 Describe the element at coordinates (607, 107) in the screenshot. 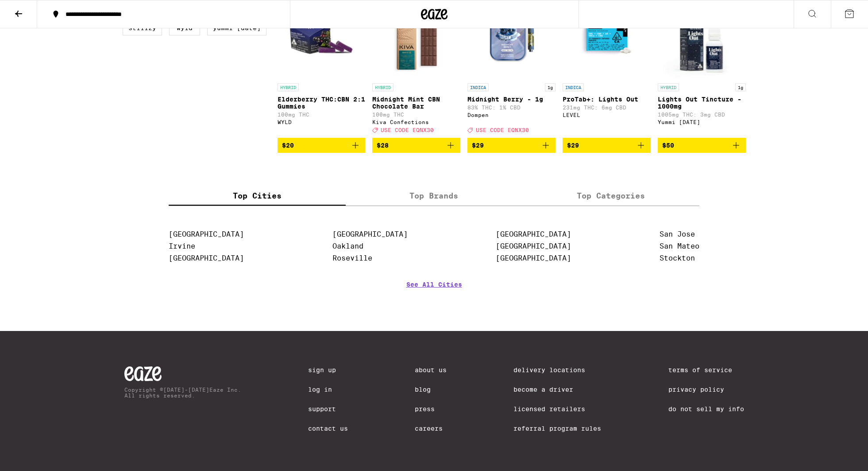

I see `p: 231mg THC: 6mg CBD` at that location.